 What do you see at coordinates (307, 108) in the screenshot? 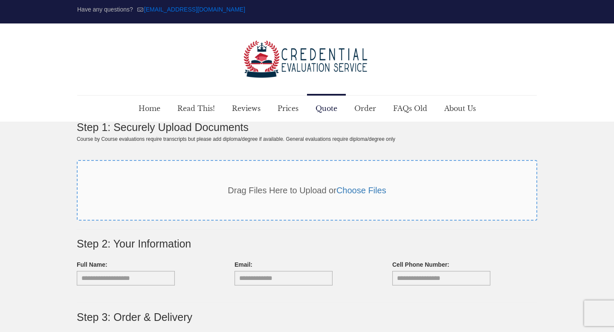
I see `nav: Main menu` at bounding box center [307, 108].